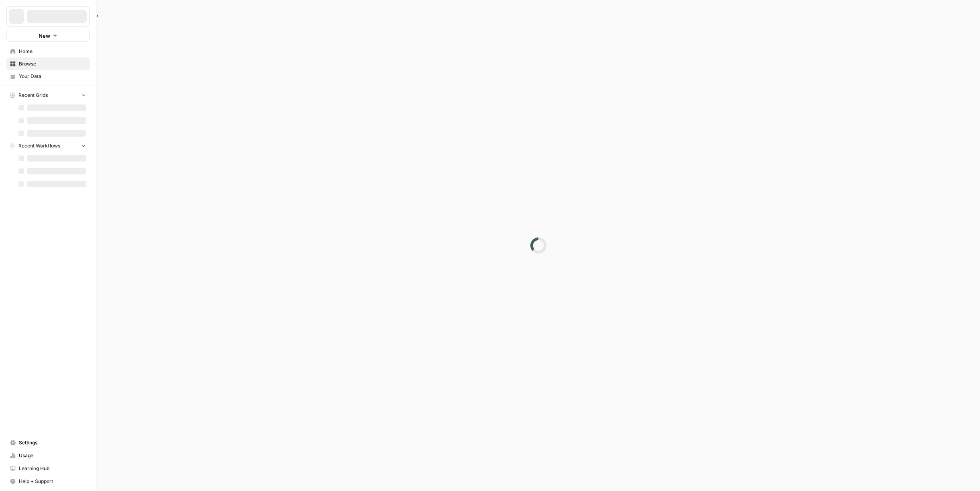 The image size is (980, 491). I want to click on button: Recent Grids, so click(48, 95).